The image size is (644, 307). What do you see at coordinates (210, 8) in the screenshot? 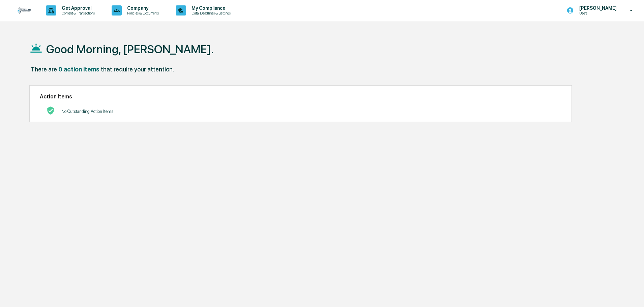
I see `p: My Compliance` at bounding box center [210, 8].